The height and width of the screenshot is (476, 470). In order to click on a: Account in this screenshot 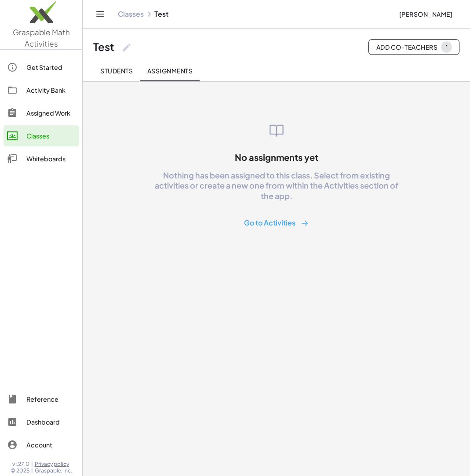, I will do `click(41, 445)`.